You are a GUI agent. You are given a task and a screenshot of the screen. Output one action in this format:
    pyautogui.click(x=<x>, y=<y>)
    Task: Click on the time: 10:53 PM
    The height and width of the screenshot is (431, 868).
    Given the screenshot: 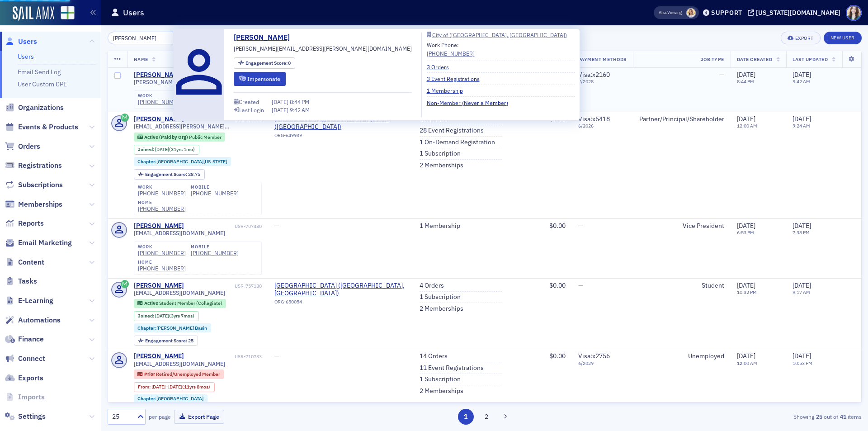 What is the action you would take?
    pyautogui.click(x=802, y=363)
    